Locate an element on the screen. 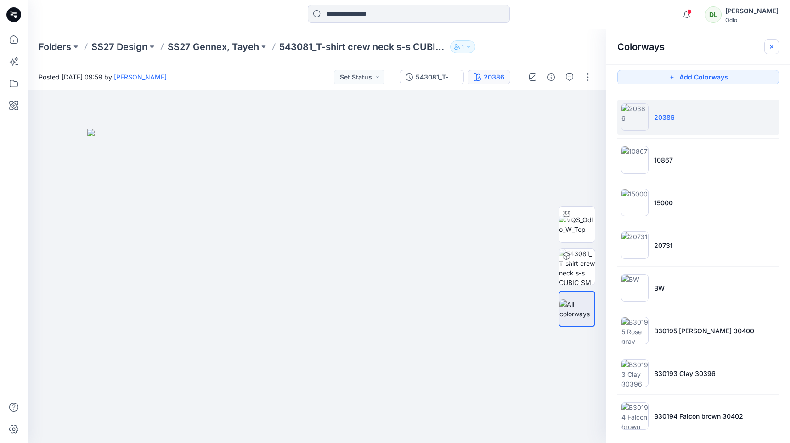 This screenshot has width=790, height=443. button: Add Colorways is located at coordinates (698, 77).